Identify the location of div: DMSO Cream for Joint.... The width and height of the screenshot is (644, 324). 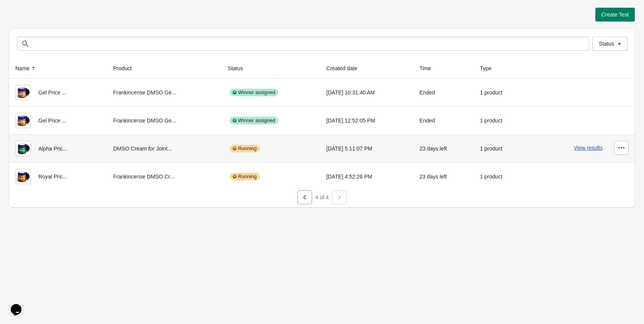
(164, 148).